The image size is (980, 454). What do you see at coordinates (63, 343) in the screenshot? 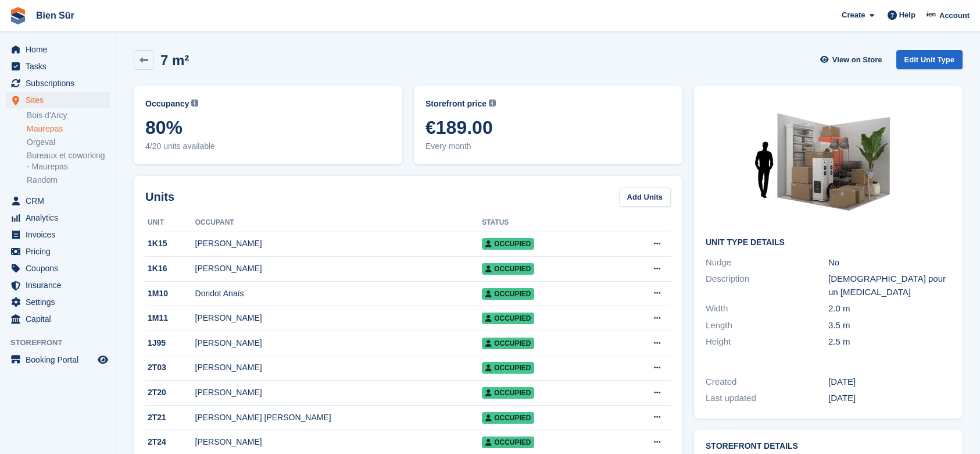
I see `span: Storefront` at bounding box center [63, 343].